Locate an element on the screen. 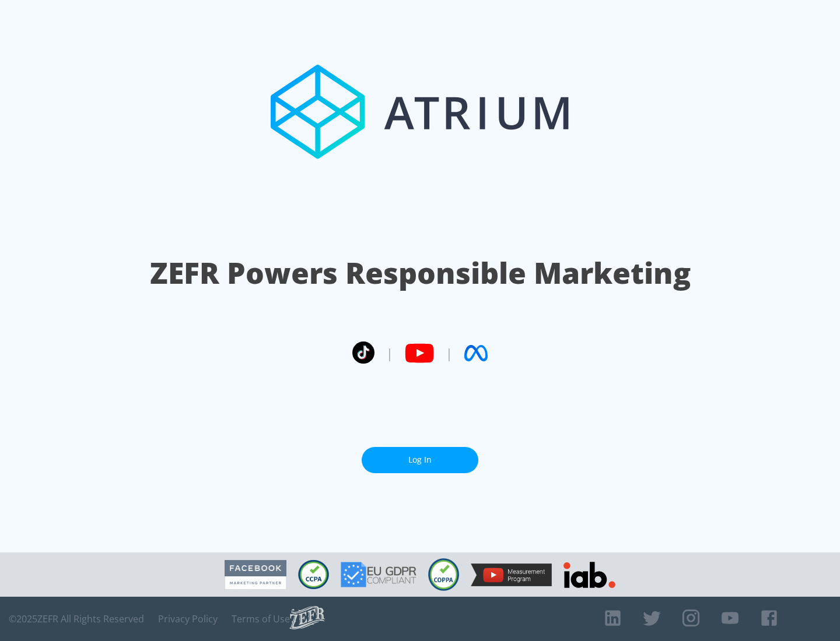 The width and height of the screenshot is (840, 641). h1: ZEFR Powers Responsible Marketing is located at coordinates (420, 273).